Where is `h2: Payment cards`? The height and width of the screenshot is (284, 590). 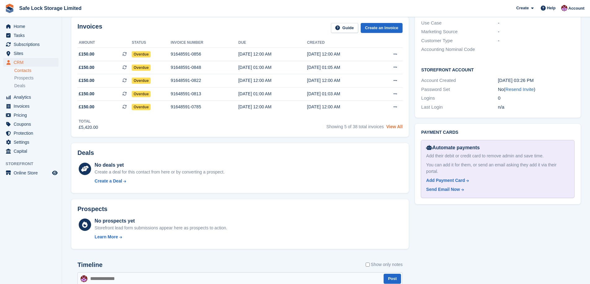
h2: Payment cards is located at coordinates (498, 132).